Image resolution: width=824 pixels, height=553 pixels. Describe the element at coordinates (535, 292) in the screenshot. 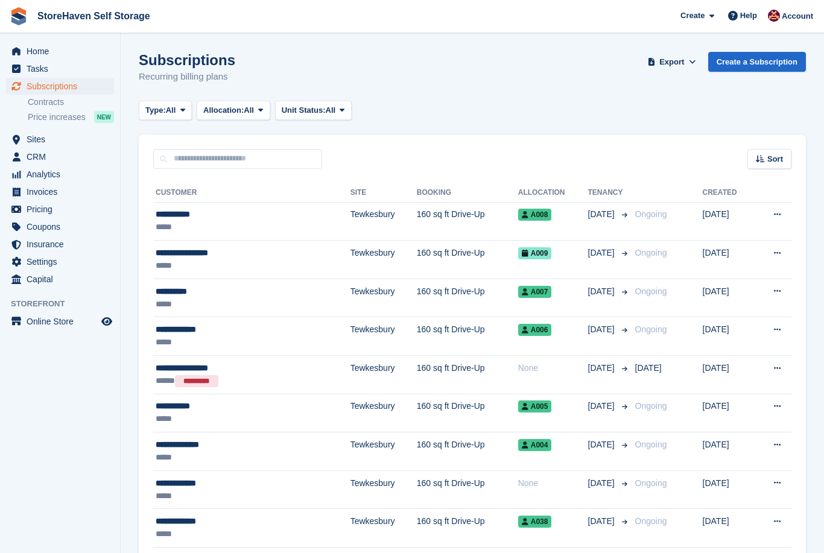

I see `span: A007` at that location.